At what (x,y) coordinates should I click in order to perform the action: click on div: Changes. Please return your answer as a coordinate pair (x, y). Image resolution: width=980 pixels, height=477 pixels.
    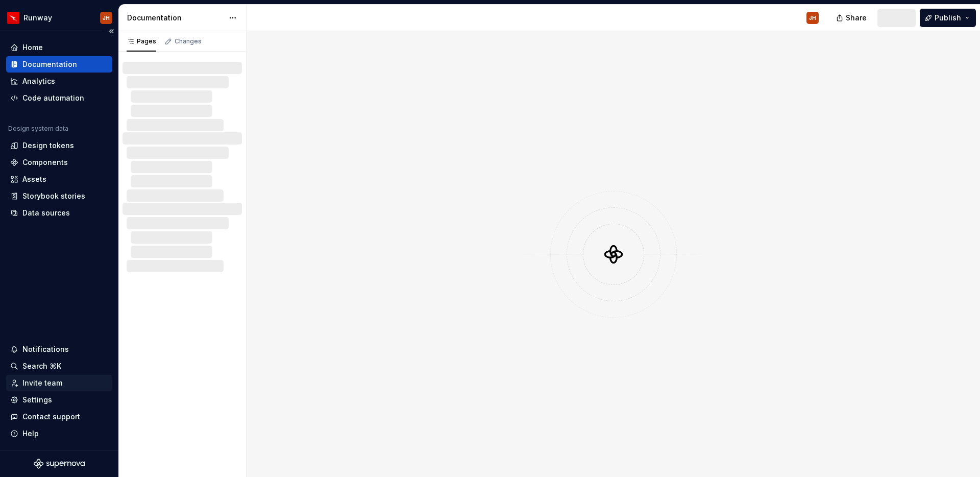
    Looking at the image, I should click on (188, 41).